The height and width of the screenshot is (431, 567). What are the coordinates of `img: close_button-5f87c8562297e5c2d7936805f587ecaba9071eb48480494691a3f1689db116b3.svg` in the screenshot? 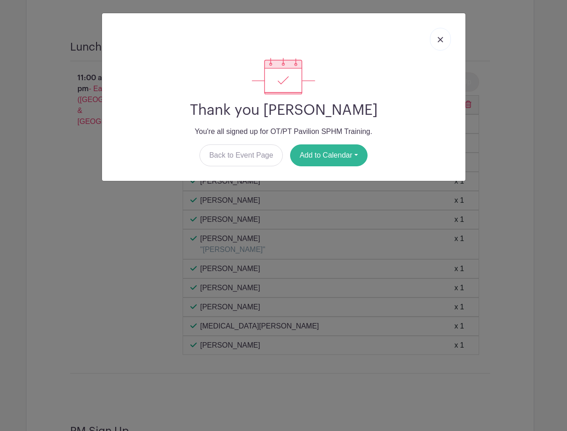 It's located at (440, 40).